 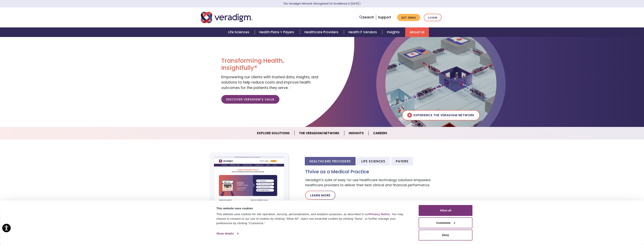 I want to click on a: Search, so click(x=367, y=17).